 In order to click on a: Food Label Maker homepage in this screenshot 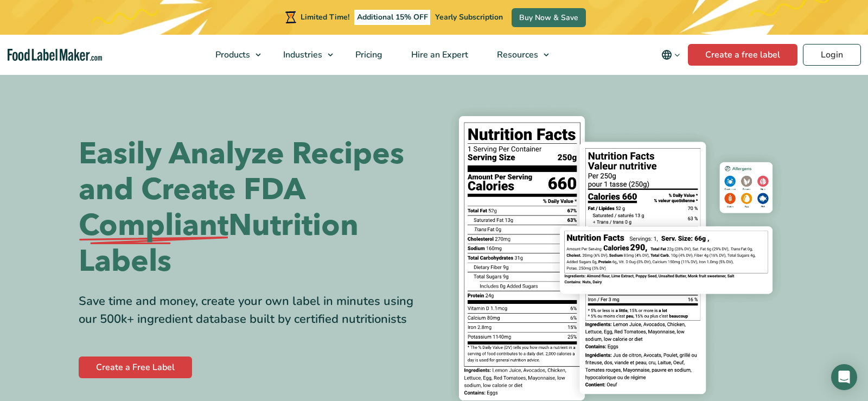, I will do `click(55, 55)`.